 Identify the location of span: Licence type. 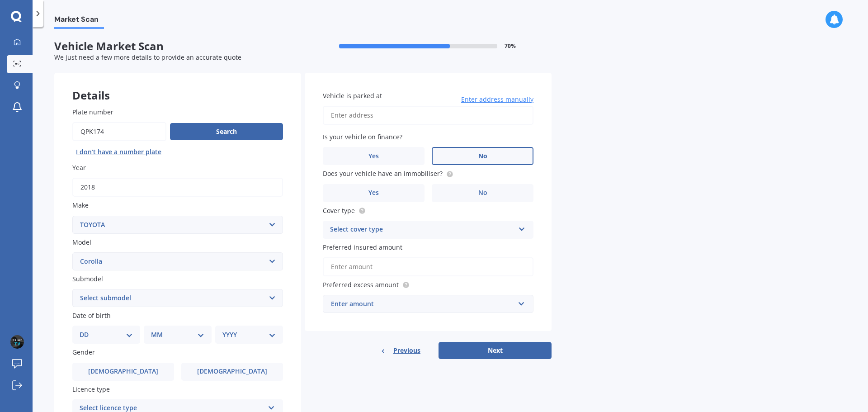
(91, 389).